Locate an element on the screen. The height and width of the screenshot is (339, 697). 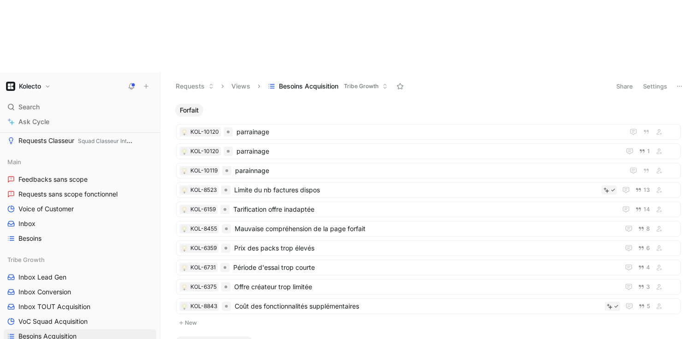
span: Besoins Acquisition is located at coordinates (309, 86).